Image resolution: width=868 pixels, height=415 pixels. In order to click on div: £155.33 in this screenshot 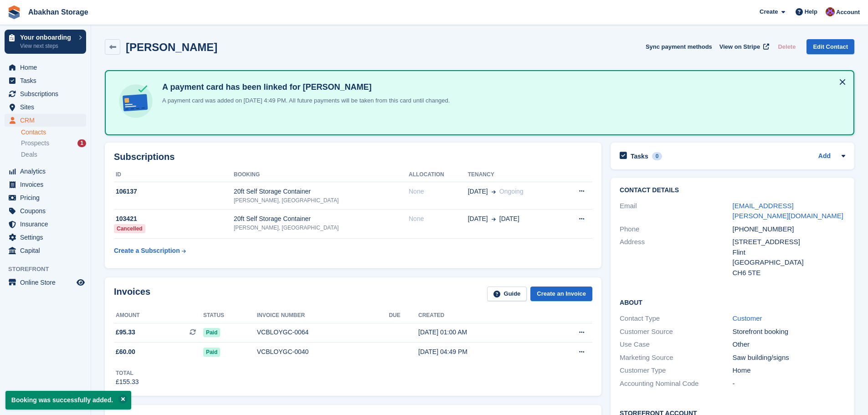, I will do `click(127, 382)`.